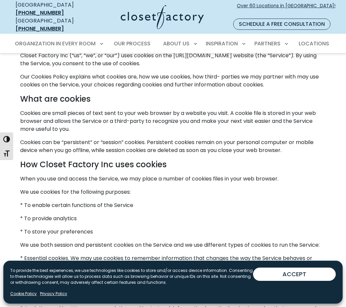 Image resolution: width=346 pixels, height=307 pixels. I want to click on span: Locations, so click(314, 43).